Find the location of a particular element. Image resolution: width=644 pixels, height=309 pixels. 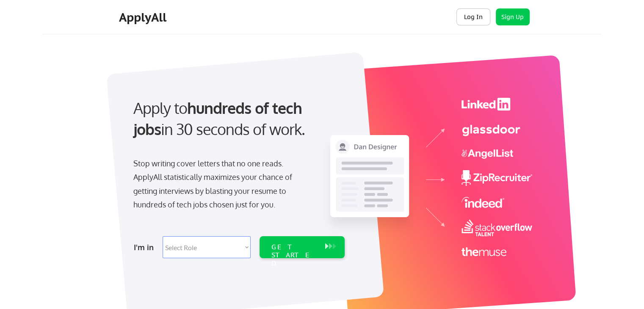

strong: hundreds of tech jobs is located at coordinates (219, 118).